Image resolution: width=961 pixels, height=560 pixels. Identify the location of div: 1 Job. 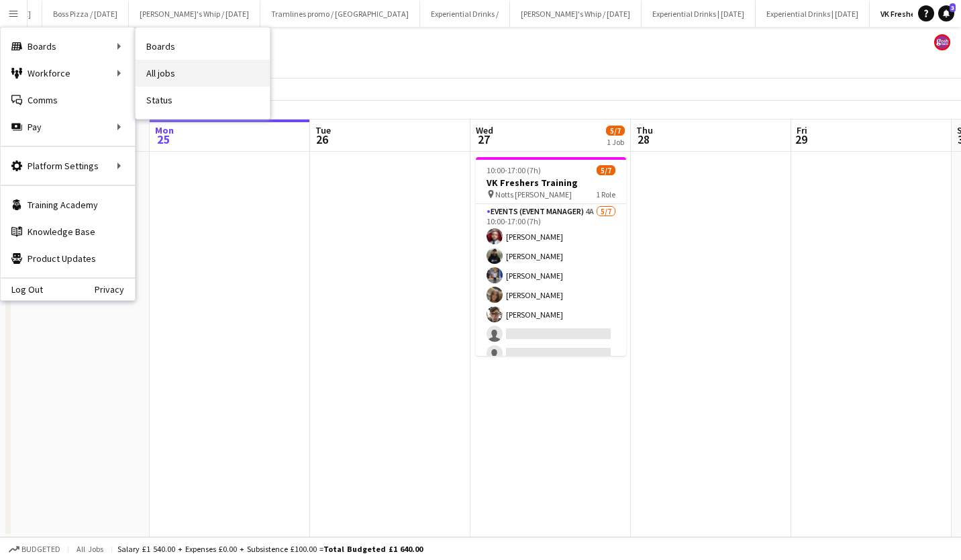
(615, 142).